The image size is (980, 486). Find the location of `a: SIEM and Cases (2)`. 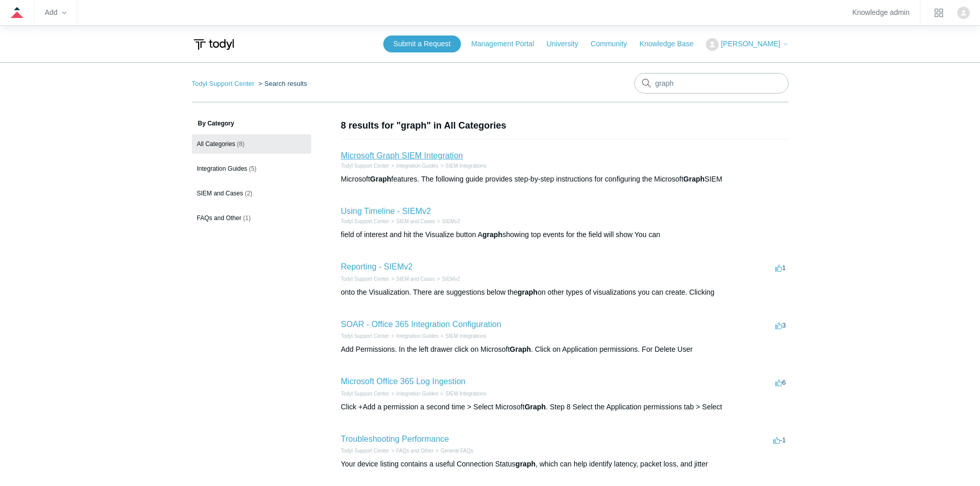

a: SIEM and Cases (2) is located at coordinates (252, 194).